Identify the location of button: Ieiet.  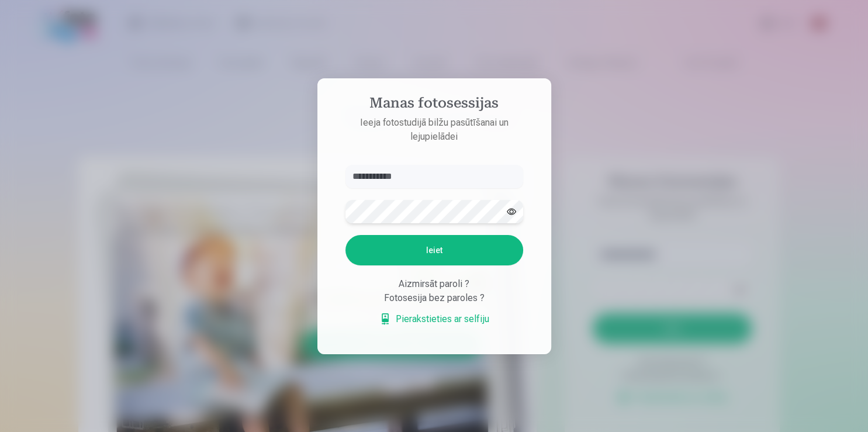
(434, 250).